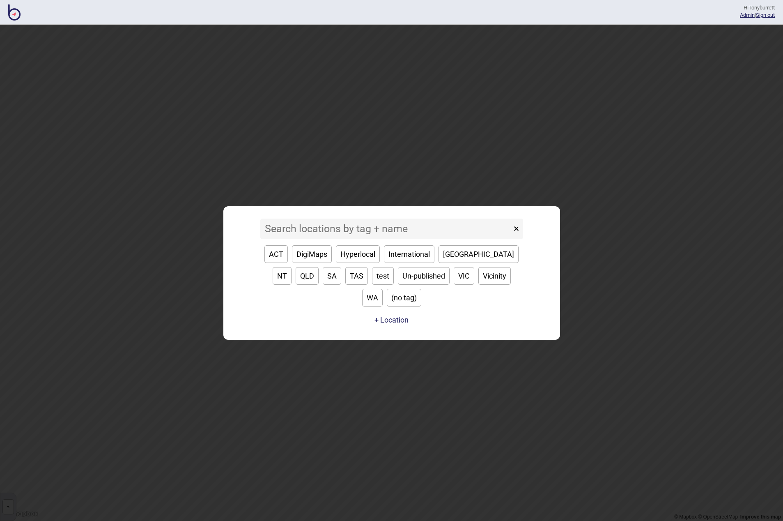 The height and width of the screenshot is (521, 783). Describe the element at coordinates (356, 276) in the screenshot. I see `button: TAS` at that location.